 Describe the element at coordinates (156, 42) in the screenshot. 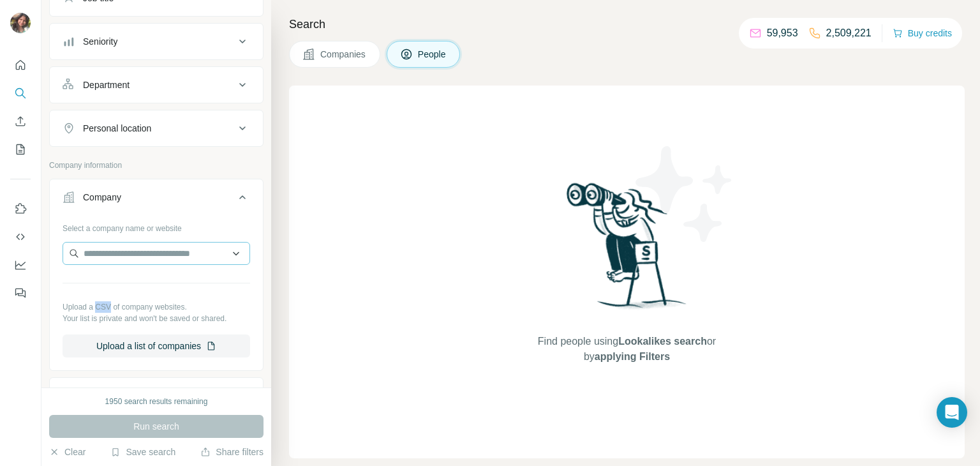

I see `button: Seniority` at that location.